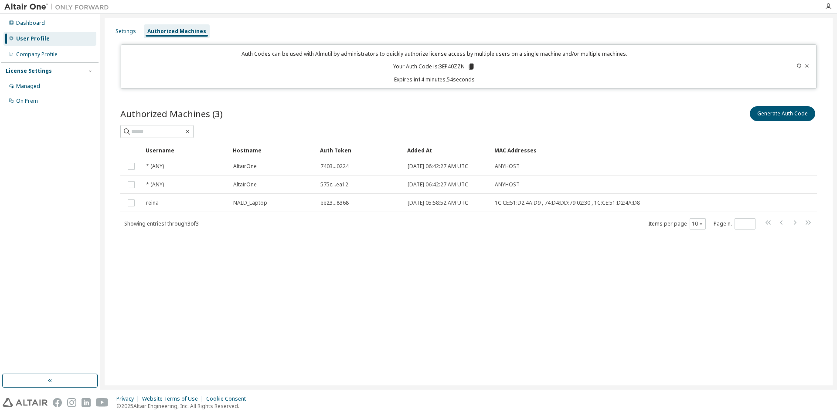  I want to click on div: Cookie Consent, so click(228, 399).